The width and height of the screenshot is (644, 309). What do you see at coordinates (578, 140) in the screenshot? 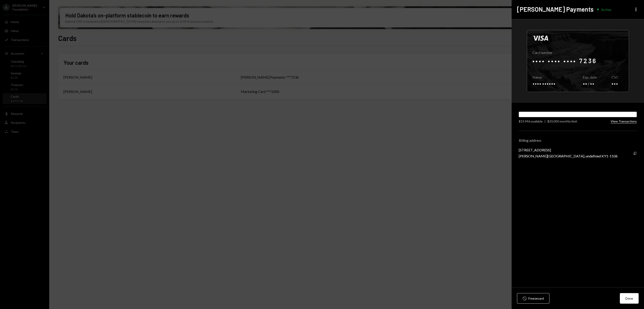
I see `div: Billing address` at bounding box center [578, 140].